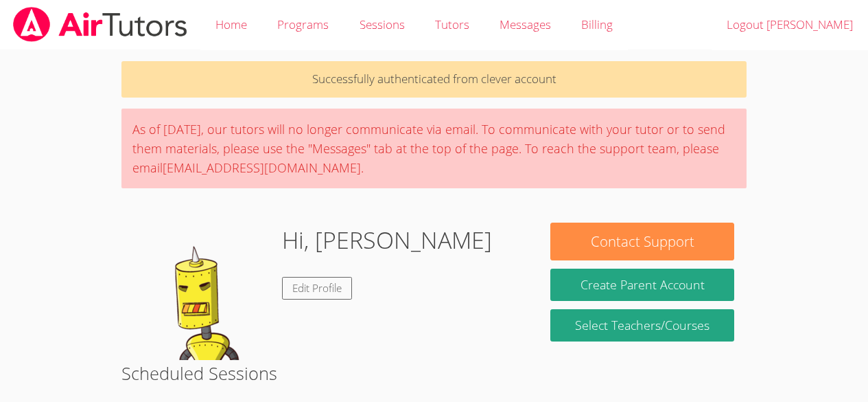 The width and height of the screenshot is (868, 402). Describe the element at coordinates (642, 241) in the screenshot. I see `button: Contact Support` at that location.